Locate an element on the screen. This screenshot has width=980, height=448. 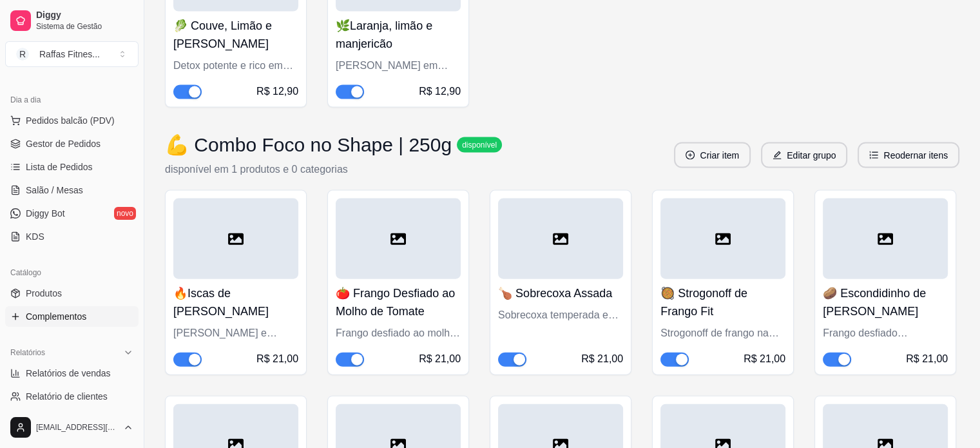
a: Gestor de Pedidos is located at coordinates (72, 144).